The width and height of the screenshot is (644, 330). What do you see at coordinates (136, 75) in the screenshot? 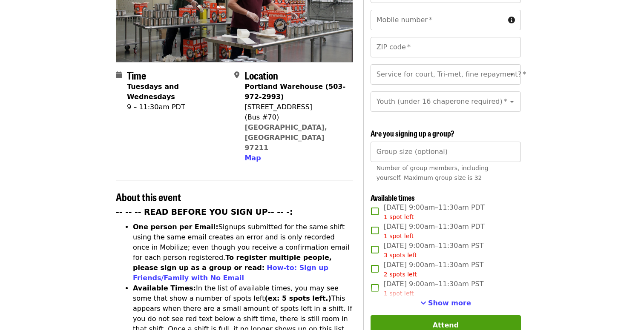
I see `span: Time` at bounding box center [136, 75].